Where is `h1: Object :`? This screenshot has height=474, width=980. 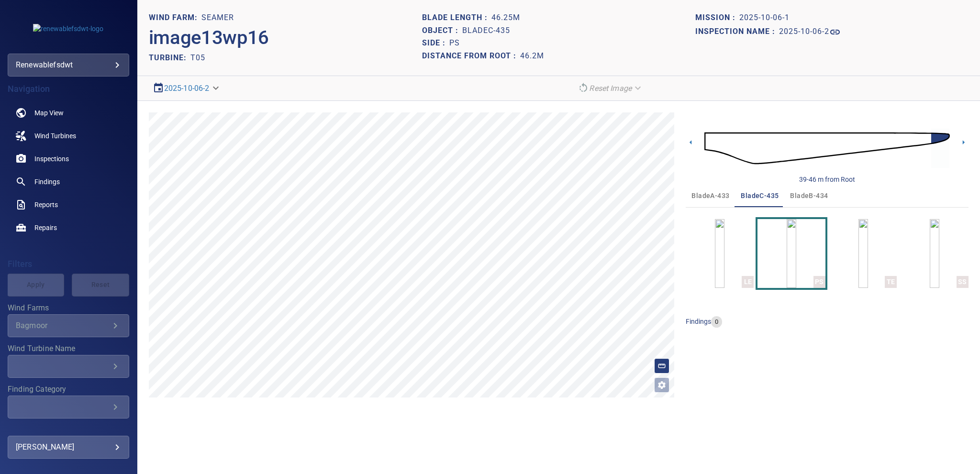 h1: Object : is located at coordinates (442, 31).